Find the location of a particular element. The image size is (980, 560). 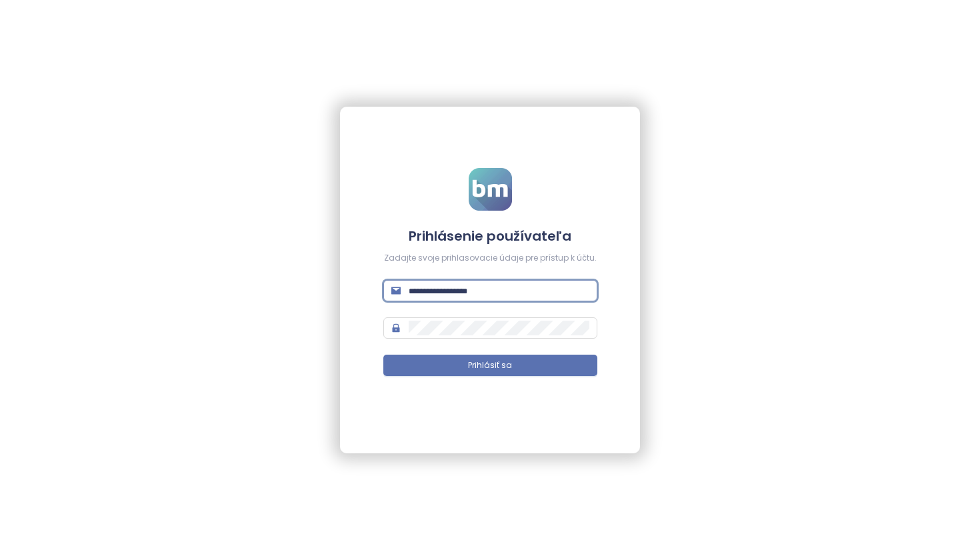

span: Prihlásiť sa is located at coordinates (490, 366).